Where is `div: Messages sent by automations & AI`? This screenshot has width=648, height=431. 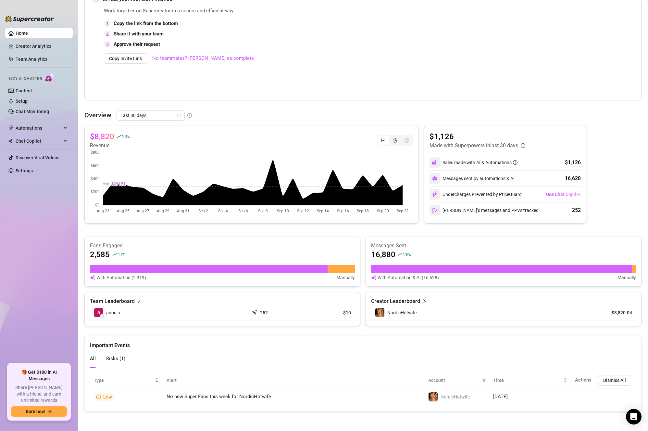 div: Messages sent by automations & AI is located at coordinates (472, 178).